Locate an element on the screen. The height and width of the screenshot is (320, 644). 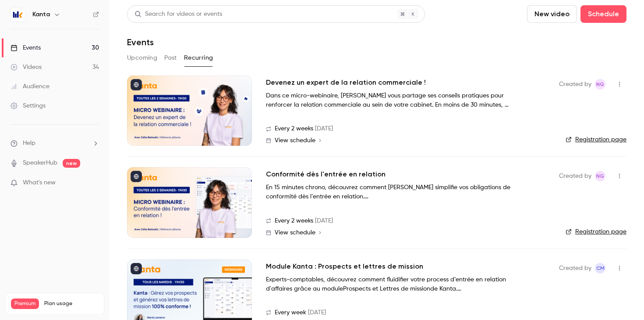
h2: Module Kanta : Prospects et lettres de mission is located at coordinates (344, 267).